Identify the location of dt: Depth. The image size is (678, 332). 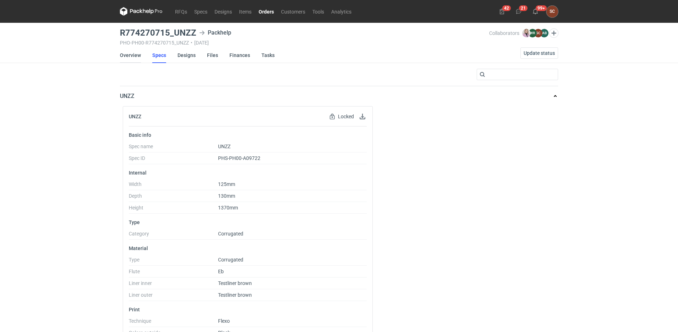
(173, 197).